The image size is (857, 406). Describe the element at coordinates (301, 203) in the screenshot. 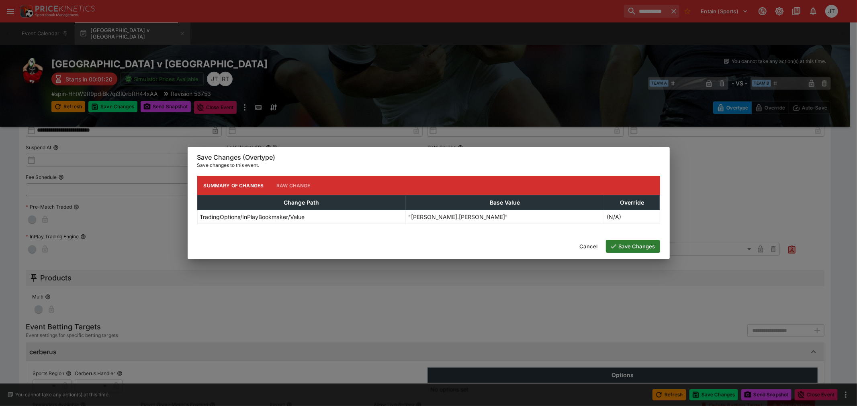

I see `th: Change Path` at that location.